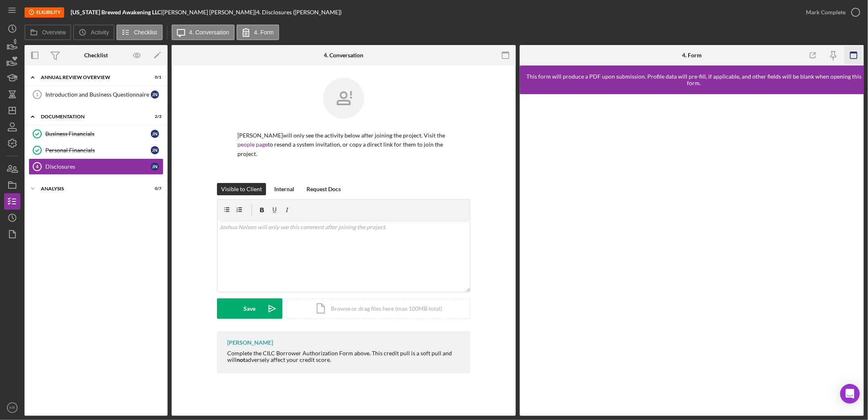 The height and width of the screenshot is (420, 868). Describe the element at coordinates (284, 189) in the screenshot. I see `button: Internal` at that location.